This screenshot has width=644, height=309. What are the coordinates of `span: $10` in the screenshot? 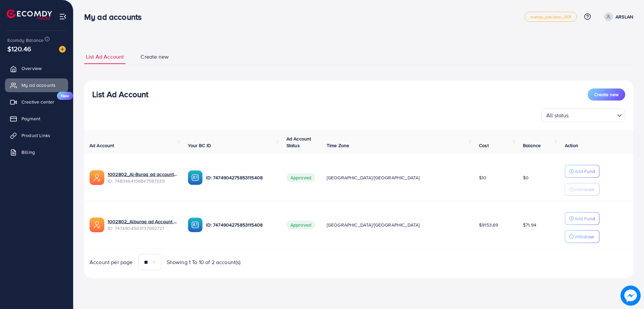 It's located at (483, 177).